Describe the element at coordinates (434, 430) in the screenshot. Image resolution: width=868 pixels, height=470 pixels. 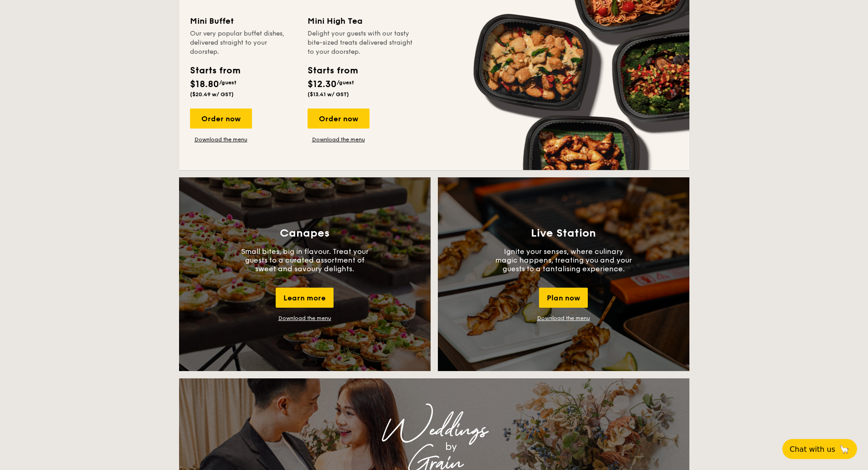
I see `div: Weddings` at that location.